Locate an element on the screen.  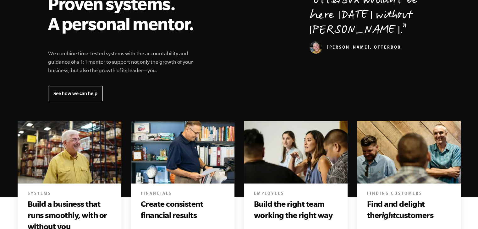
img: beyond the e myth, e-myth, the e myth, e myth revisited is located at coordinates (69, 152).